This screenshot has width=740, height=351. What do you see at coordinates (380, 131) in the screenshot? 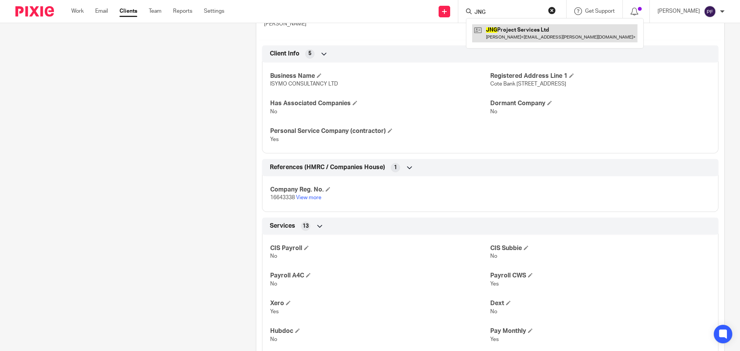
I see `h4: Personal Service Company (contractor)` at bounding box center [380, 131].